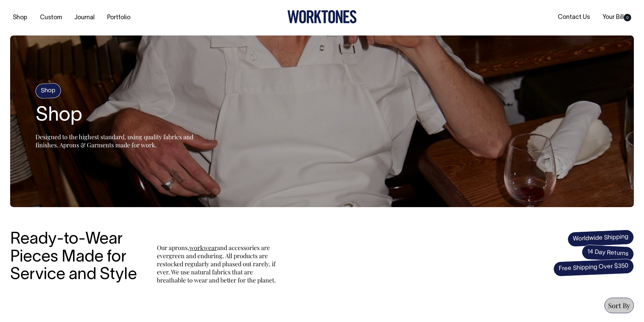 This screenshot has width=644, height=322. What do you see at coordinates (600, 238) in the screenshot?
I see `span: Worldwide Shipping` at bounding box center [600, 238].